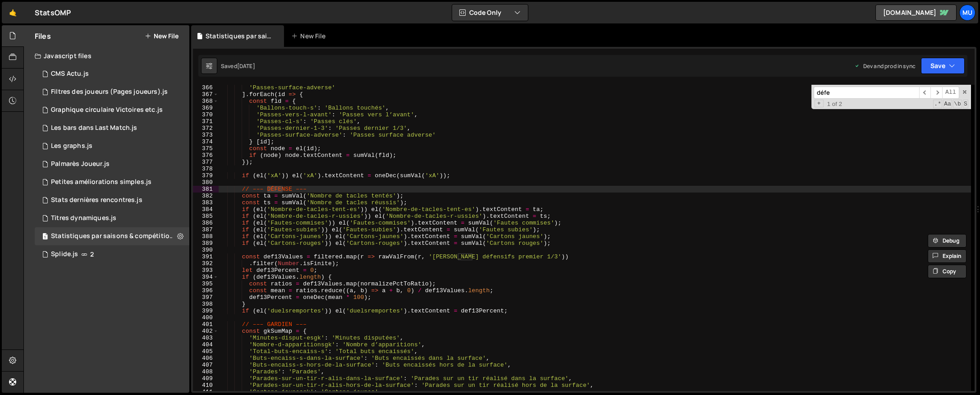  I want to click on div: 380, so click(205, 182).